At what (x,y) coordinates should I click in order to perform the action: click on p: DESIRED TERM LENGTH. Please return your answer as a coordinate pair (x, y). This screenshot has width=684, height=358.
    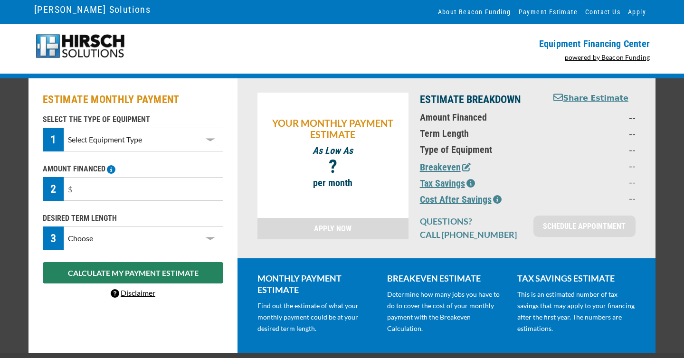
    Looking at the image, I should click on (133, 219).